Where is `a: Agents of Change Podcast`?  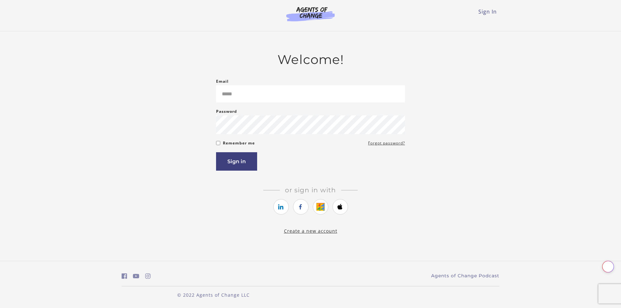
a: Agents of Change Podcast is located at coordinates (465, 276).